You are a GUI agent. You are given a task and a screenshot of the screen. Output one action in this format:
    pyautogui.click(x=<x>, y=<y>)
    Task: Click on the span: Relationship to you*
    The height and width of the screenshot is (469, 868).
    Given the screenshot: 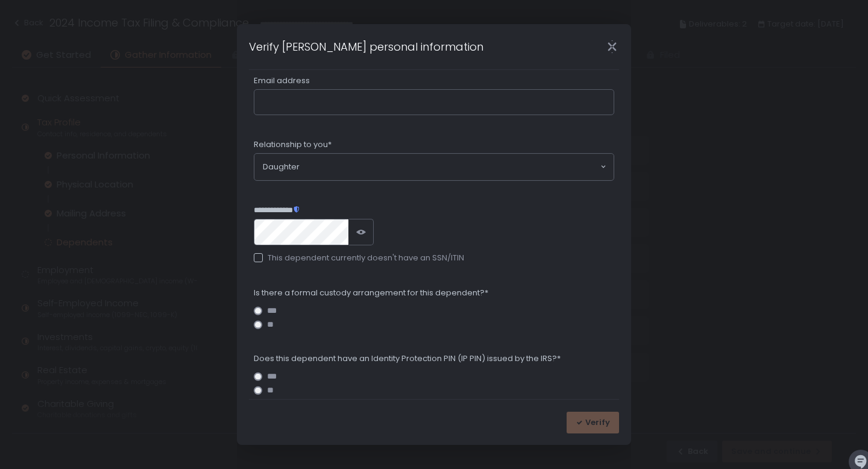 What is the action you would take?
    pyautogui.click(x=292, y=145)
    